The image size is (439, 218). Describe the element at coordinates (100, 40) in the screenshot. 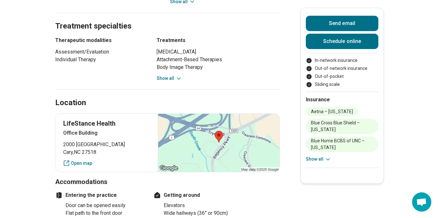

I see `h3: Therapeutic modalities` at that location.